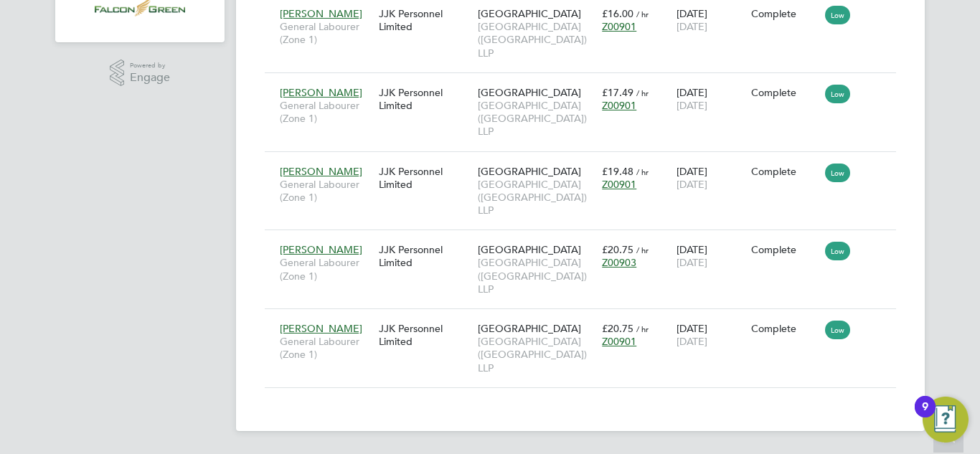 The image size is (980, 454). I want to click on span: £17.49, so click(618, 92).